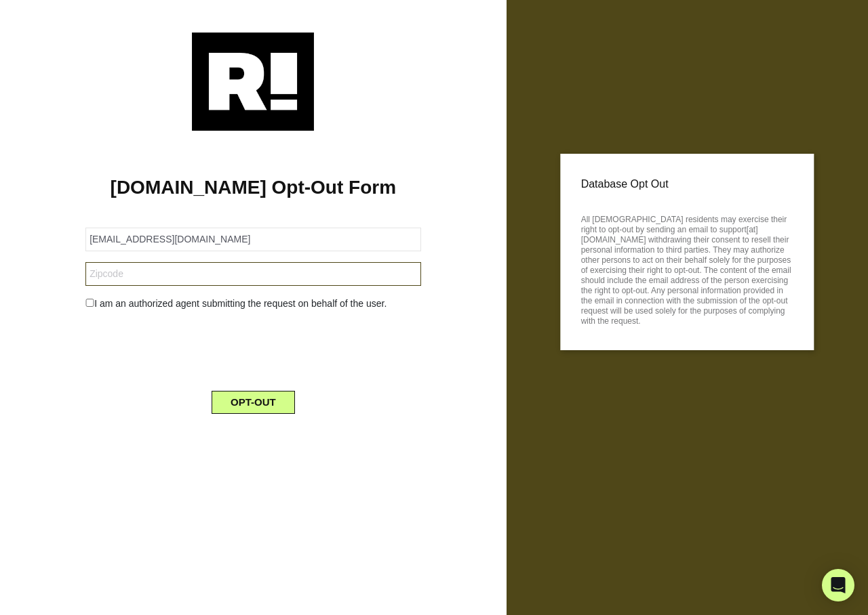  Describe the element at coordinates (838, 586) in the screenshot. I see `div: Open Intercom Messenger` at that location.